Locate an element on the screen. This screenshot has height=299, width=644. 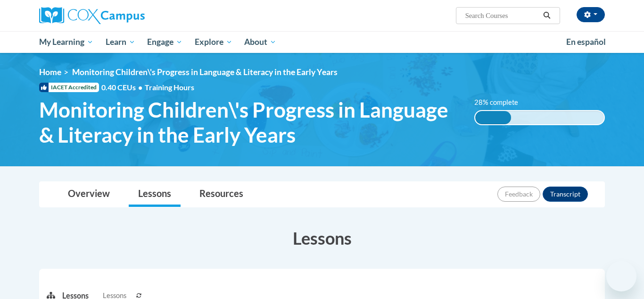
span: IACET Accredited is located at coordinates (69, 88).